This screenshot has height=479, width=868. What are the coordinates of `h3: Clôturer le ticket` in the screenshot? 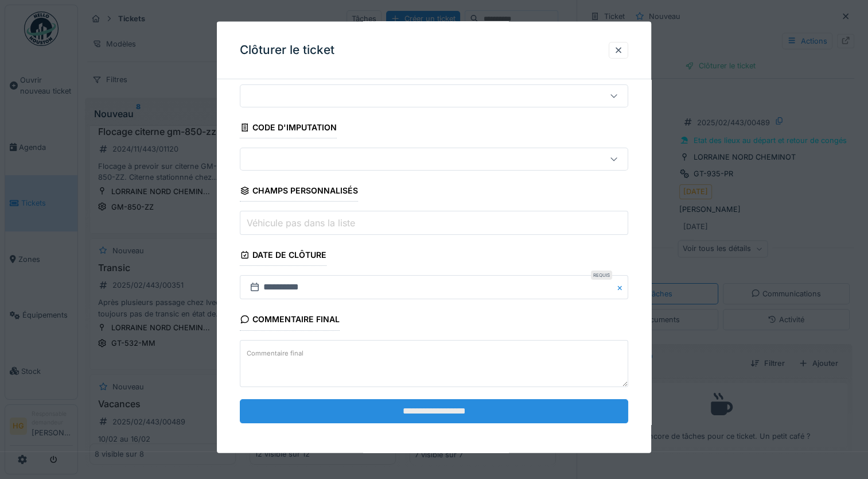 It's located at (287, 50).